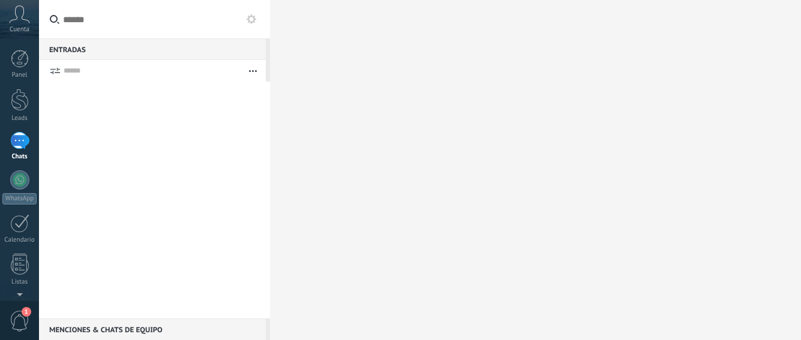 The image size is (801, 340). I want to click on div: Menciones & Chats de equipo, so click(152, 330).